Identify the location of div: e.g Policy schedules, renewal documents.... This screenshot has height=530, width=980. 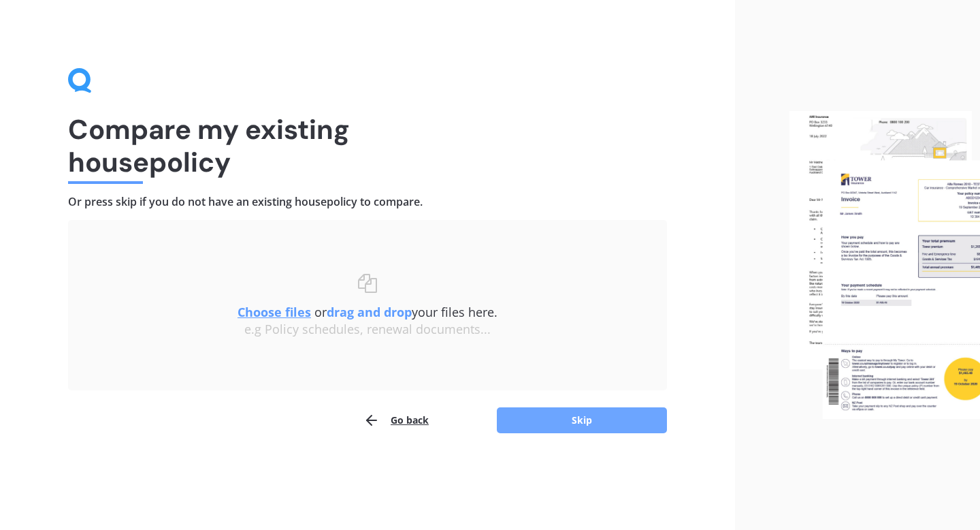
(368, 330).